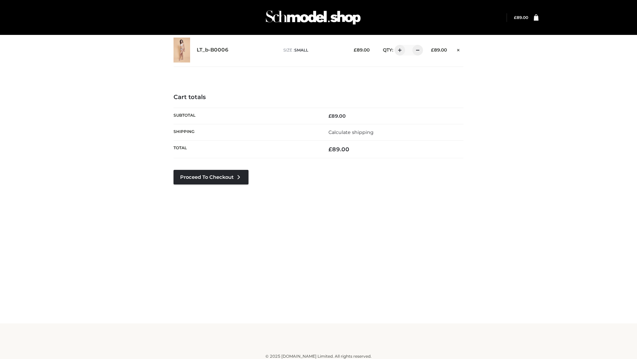 This screenshot has width=637, height=359. What do you see at coordinates (313, 17) in the screenshot?
I see `a: Schmodel Admin 964` at bounding box center [313, 17].